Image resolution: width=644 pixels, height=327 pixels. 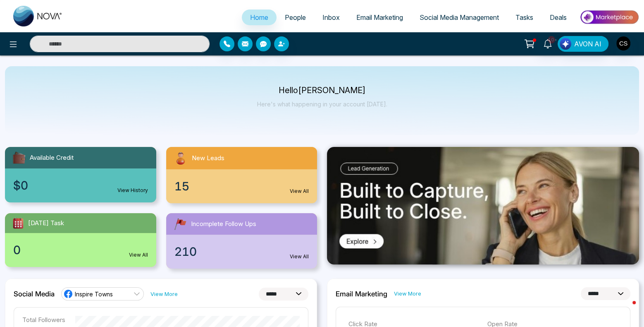 What do you see at coordinates (379, 18) in the screenshot?
I see `a: Email Marketing` at bounding box center [379, 18].